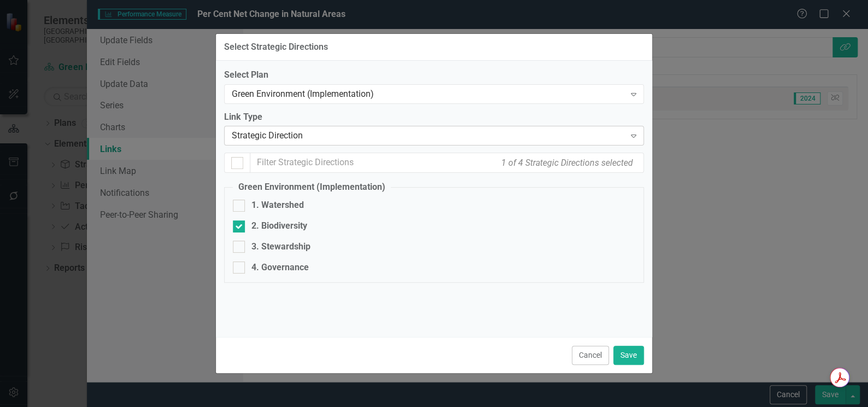 The height and width of the screenshot is (407, 868). Describe the element at coordinates (312, 187) in the screenshot. I see `legend: Green Environment (Implementation)` at that location.